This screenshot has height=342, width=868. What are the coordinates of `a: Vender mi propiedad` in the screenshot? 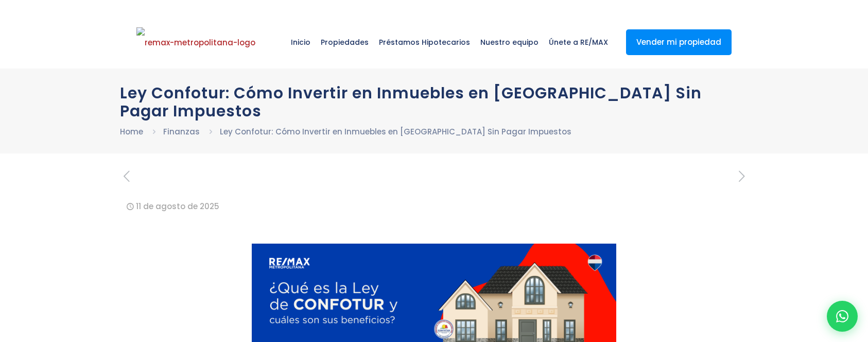 It's located at (679, 43).